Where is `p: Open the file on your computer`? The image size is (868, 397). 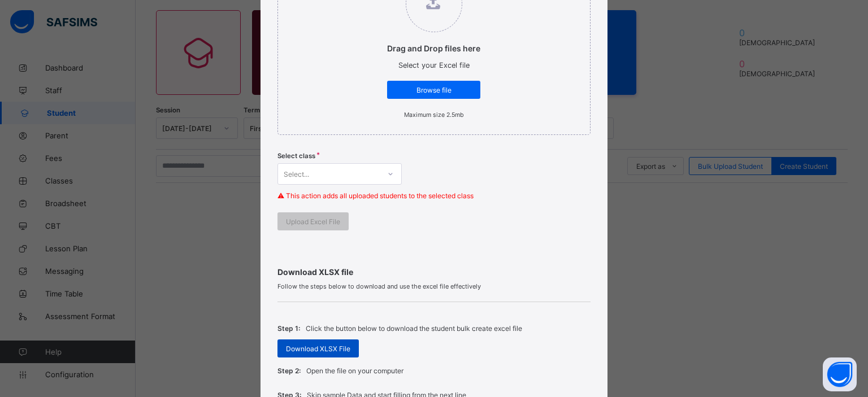
p: Open the file on your computer is located at coordinates (355, 370).